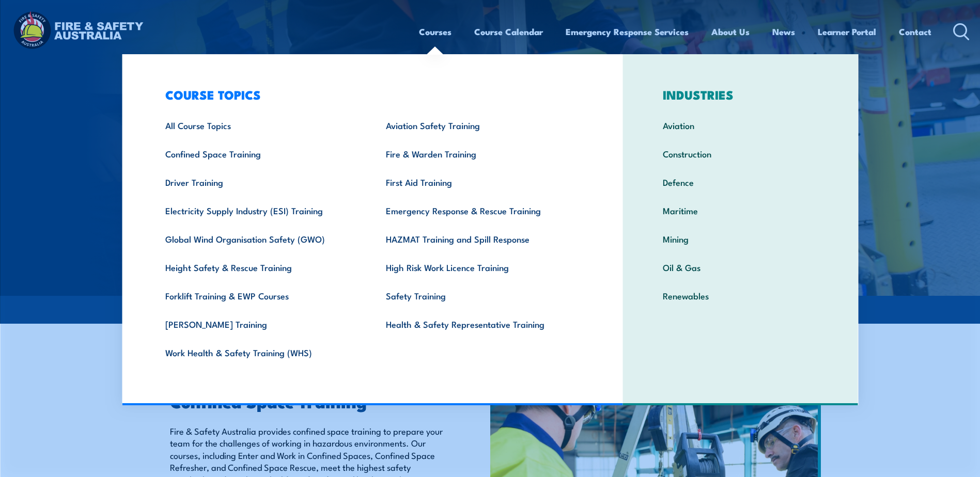 Image resolution: width=980 pixels, height=477 pixels. I want to click on a: First Aid Training, so click(480, 182).